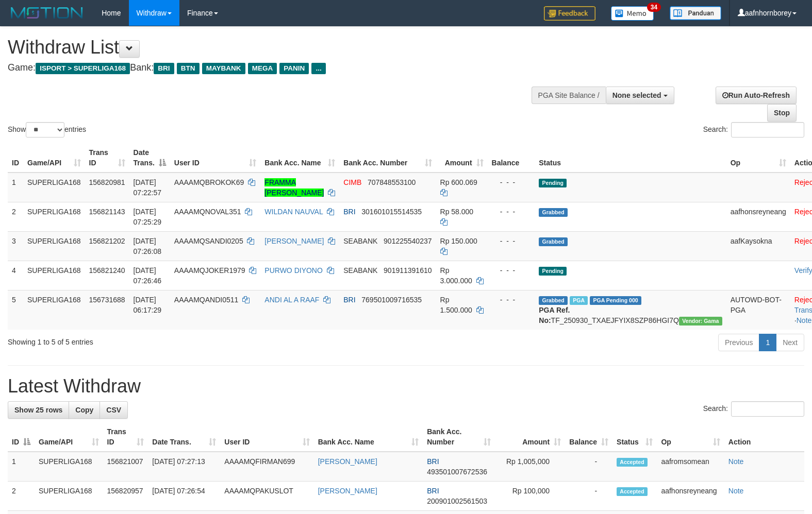  Describe the element at coordinates (84, 410) in the screenshot. I see `span: Copy` at that location.